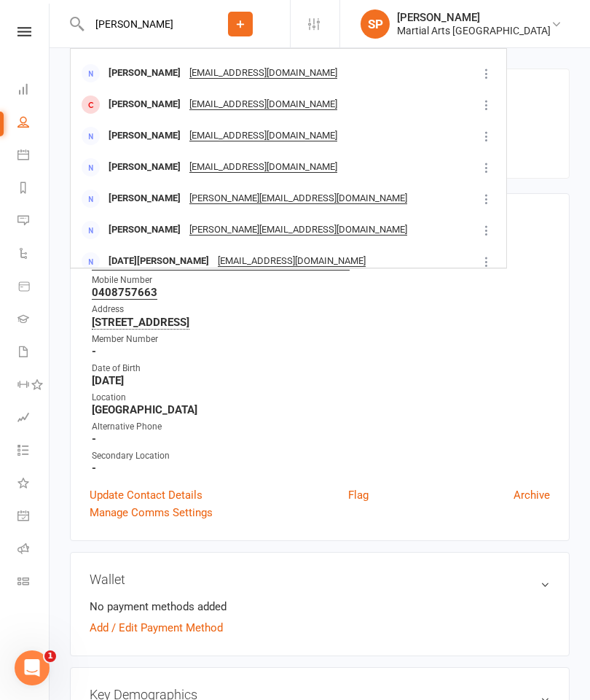 This screenshot has height=700, width=590. I want to click on a: Add / Edit Payment Method, so click(156, 628).